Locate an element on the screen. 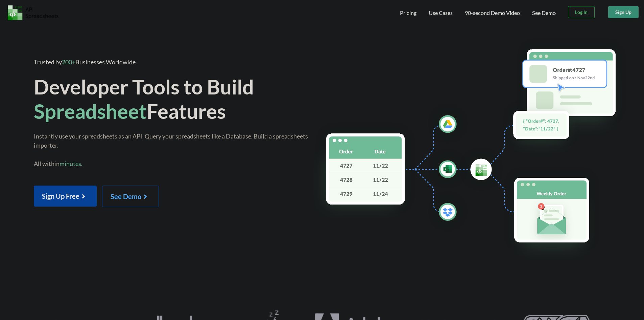  span: minutes. is located at coordinates (71, 164).